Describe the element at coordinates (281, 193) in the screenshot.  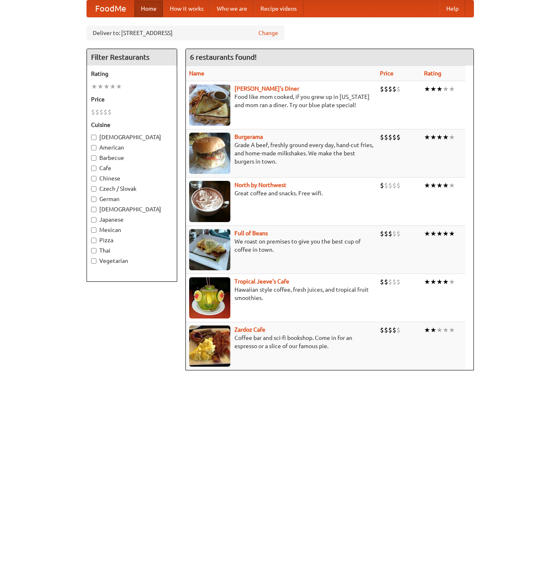
I see `p: Great coffee and snacks. Free wifi.` at that location.